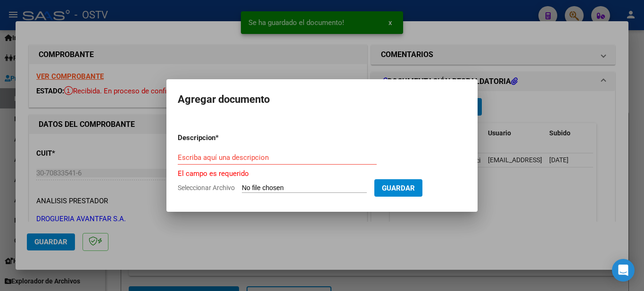 This screenshot has height=291, width=644. What do you see at coordinates (398, 187) in the screenshot?
I see `button: Guardar` at bounding box center [398, 187].